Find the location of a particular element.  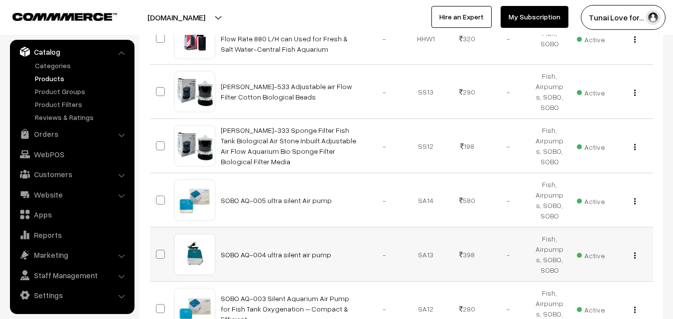

td: SA13 is located at coordinates (425, 254).